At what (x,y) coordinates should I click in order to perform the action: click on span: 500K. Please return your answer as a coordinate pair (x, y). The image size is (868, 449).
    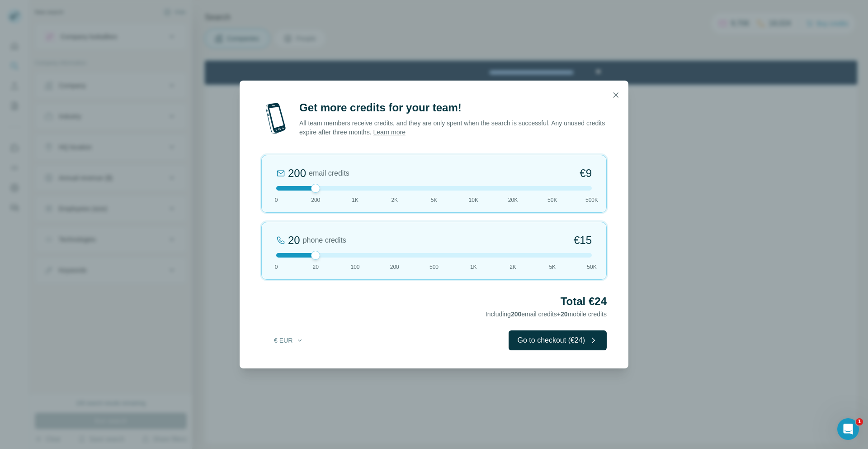
    Looking at the image, I should click on (592, 200).